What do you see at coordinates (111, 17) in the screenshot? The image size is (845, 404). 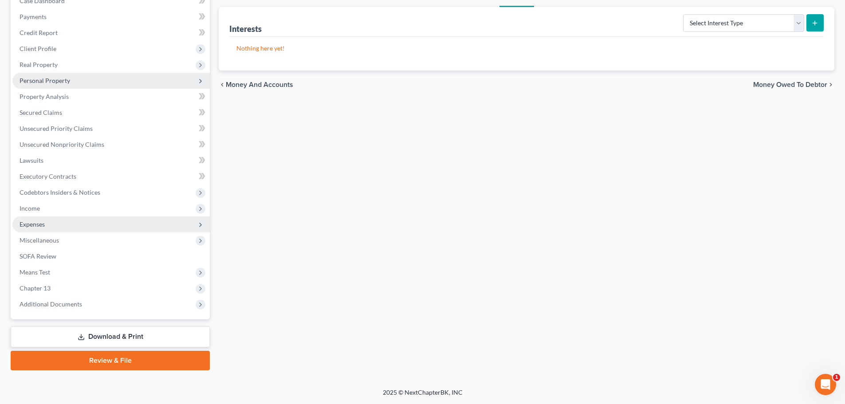 I see `a: Payments` at bounding box center [111, 17].